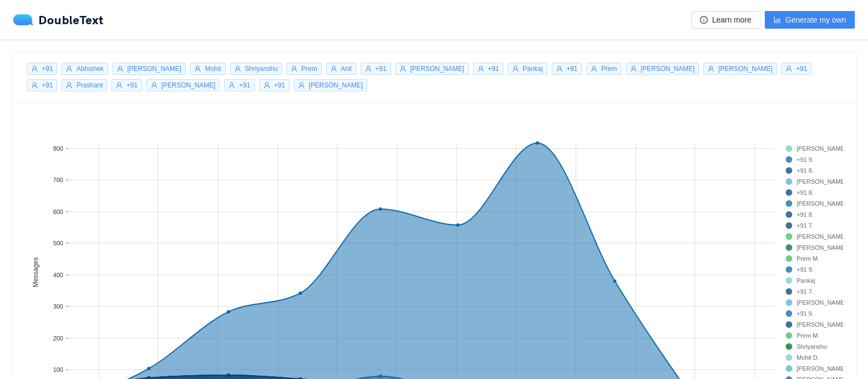 This screenshot has height=379, width=868. Describe the element at coordinates (213, 68) in the screenshot. I see `span: Mohit` at that location.